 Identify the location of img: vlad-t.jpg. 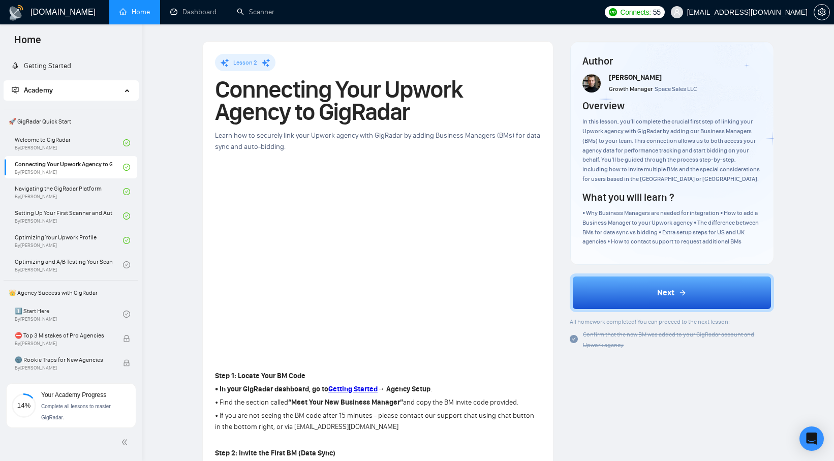
(592, 83).